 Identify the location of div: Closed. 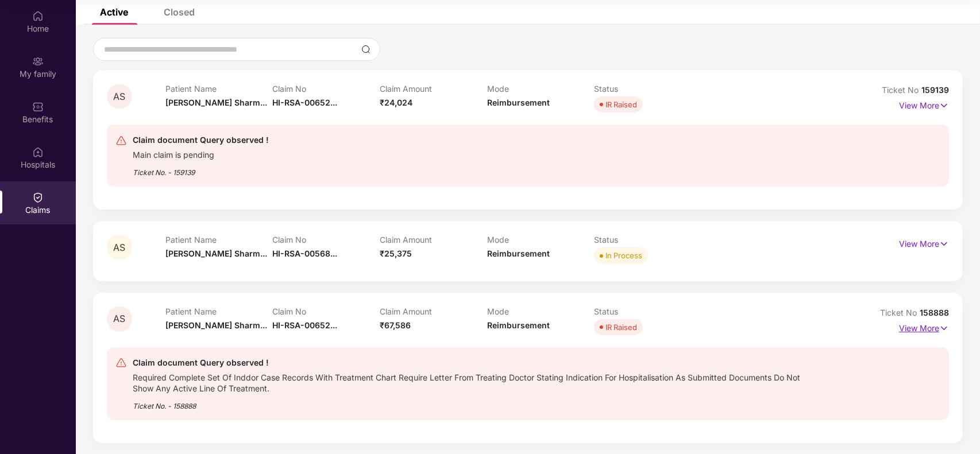
(179, 12).